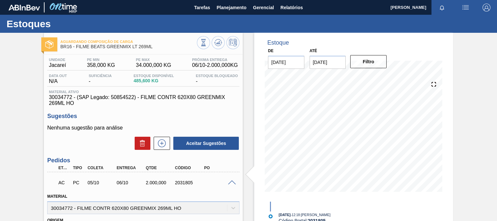 The height and width of the screenshot is (221, 497). What do you see at coordinates (154, 81) in the screenshot?
I see `span: 485,600 KG` at bounding box center [154, 81].